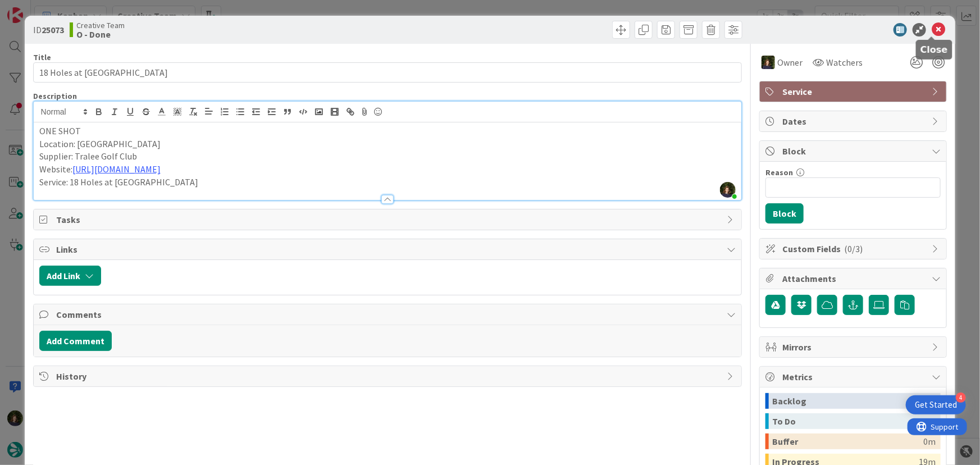 The width and height of the screenshot is (980, 465). What do you see at coordinates (37, 8) in the screenshot?
I see `span: Support` at bounding box center [37, 8].